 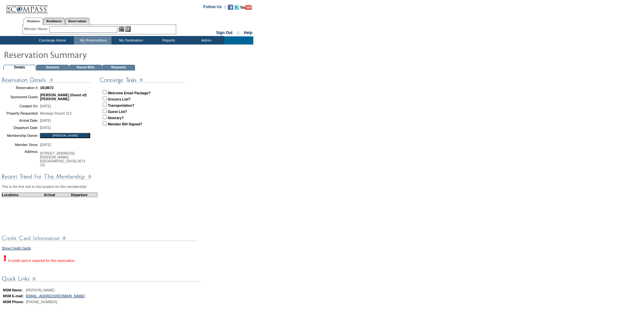 What do you see at coordinates (125, 124) in the screenshot?
I see `strong: Member Bill Signed?` at bounding box center [125, 124].